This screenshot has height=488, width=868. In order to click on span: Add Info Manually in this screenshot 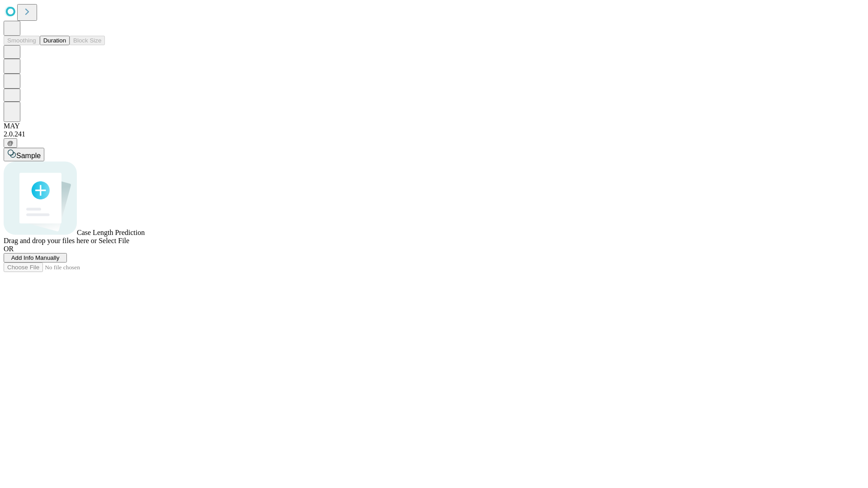, I will do `click(36, 257)`.